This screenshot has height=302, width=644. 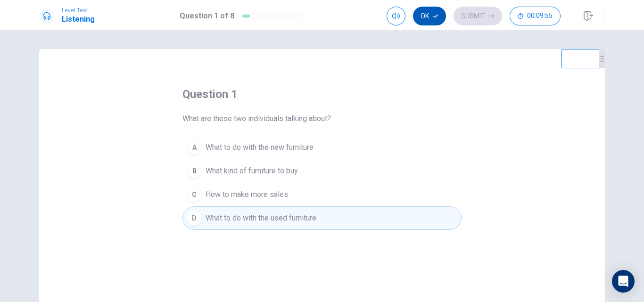 I want to click on button: CHow to make more sales, so click(x=322, y=194).